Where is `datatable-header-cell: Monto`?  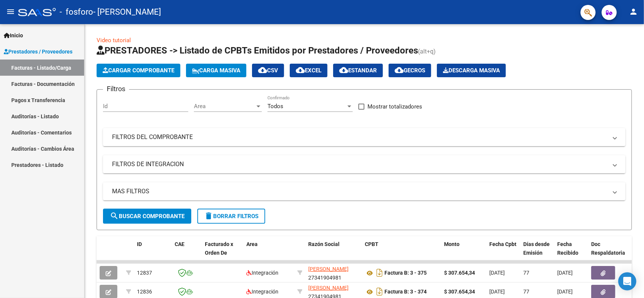
datatable-header-cell: Monto is located at coordinates (464, 253).